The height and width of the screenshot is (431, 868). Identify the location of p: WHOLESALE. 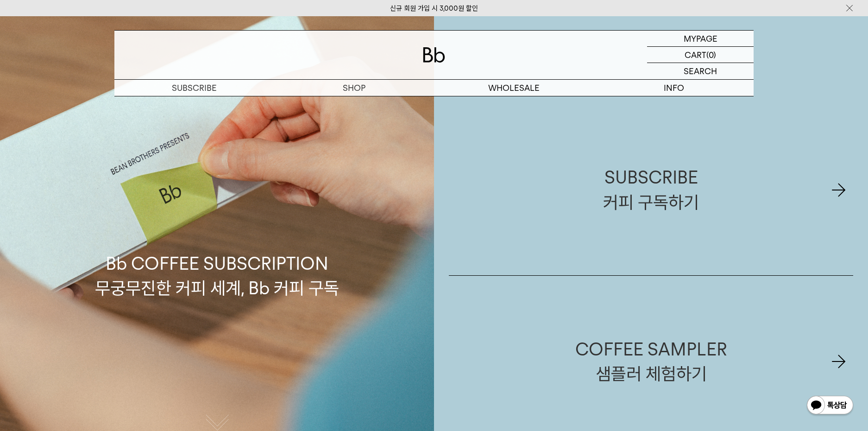
(514, 87).